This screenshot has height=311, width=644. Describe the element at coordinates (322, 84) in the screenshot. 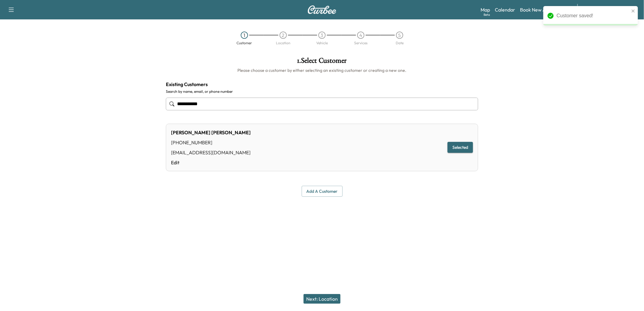

I see `h4: Existing Customers` at that location.